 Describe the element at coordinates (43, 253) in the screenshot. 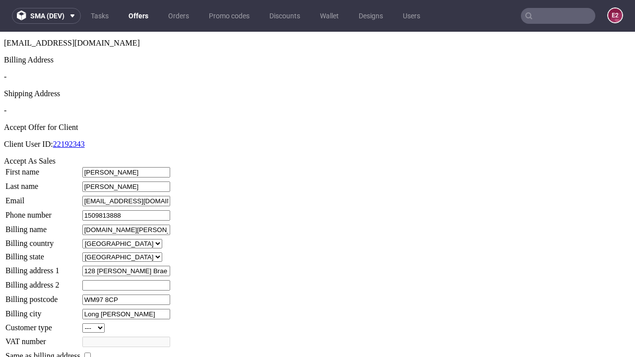

I see `td: Billing address 2` at that location.